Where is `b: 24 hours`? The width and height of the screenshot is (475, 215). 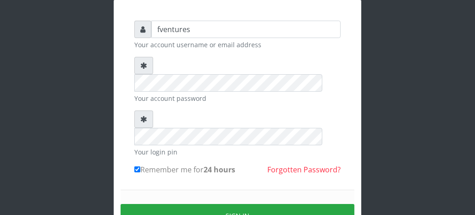 b: 24 hours is located at coordinates (219, 170).